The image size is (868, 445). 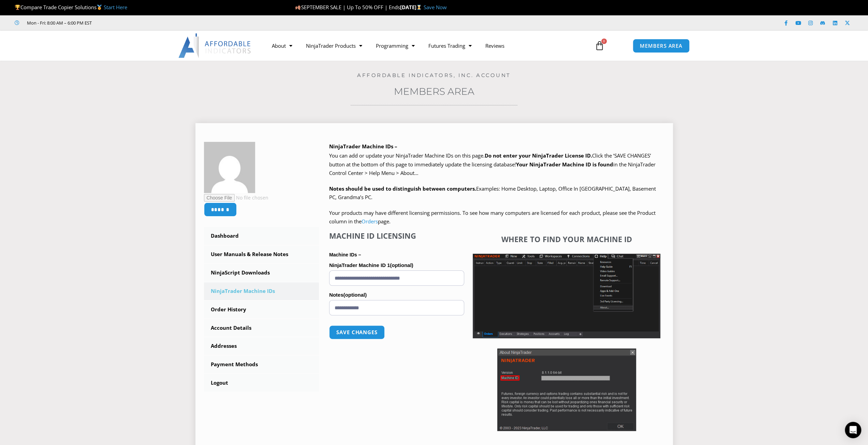 I want to click on a: Dashboard, so click(x=262, y=237).